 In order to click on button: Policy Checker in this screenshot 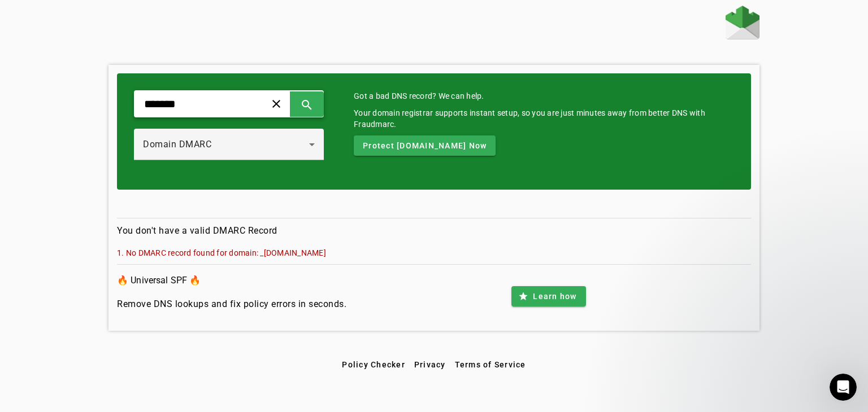, I will do `click(373, 364)`.